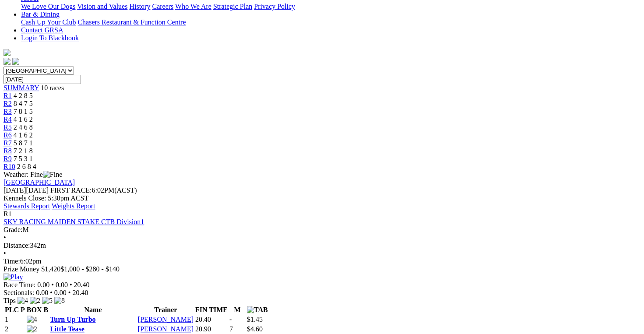 The height and width of the screenshot is (334, 644). What do you see at coordinates (67, 329) in the screenshot?
I see `a: Little Tease` at bounding box center [67, 329].